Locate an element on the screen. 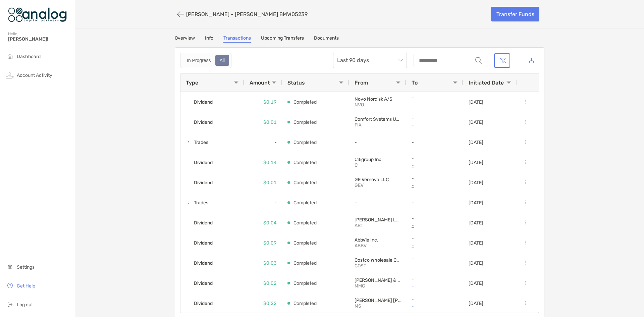 This screenshot has height=317, width=644. img: logout icon is located at coordinates (10, 304).